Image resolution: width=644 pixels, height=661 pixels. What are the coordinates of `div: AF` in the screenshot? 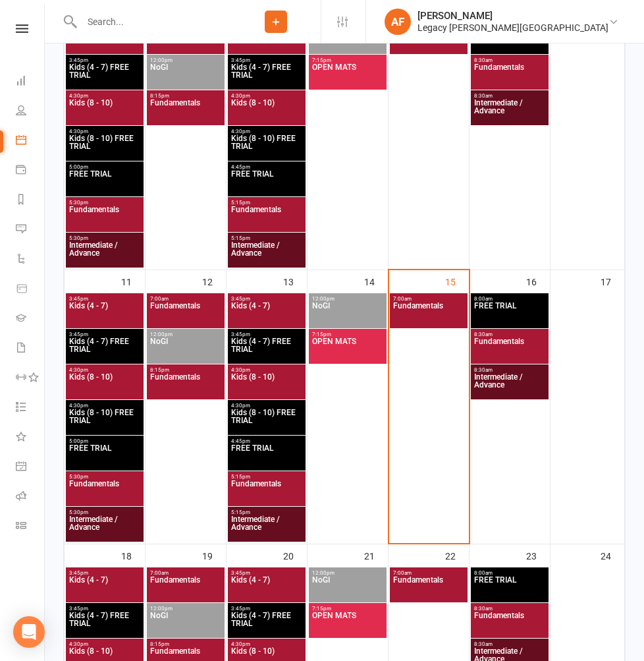 It's located at (398, 21).